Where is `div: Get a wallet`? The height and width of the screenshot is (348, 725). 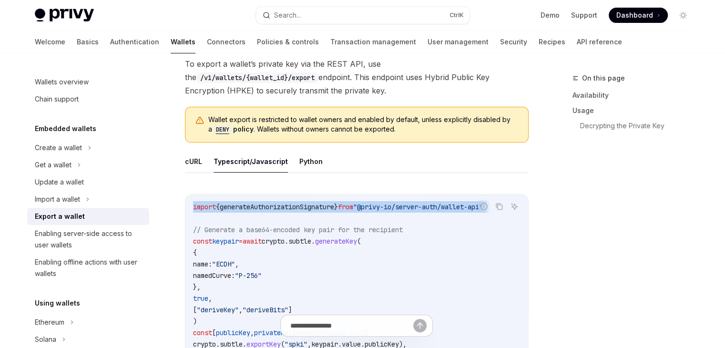
div: Get a wallet is located at coordinates (53, 165).